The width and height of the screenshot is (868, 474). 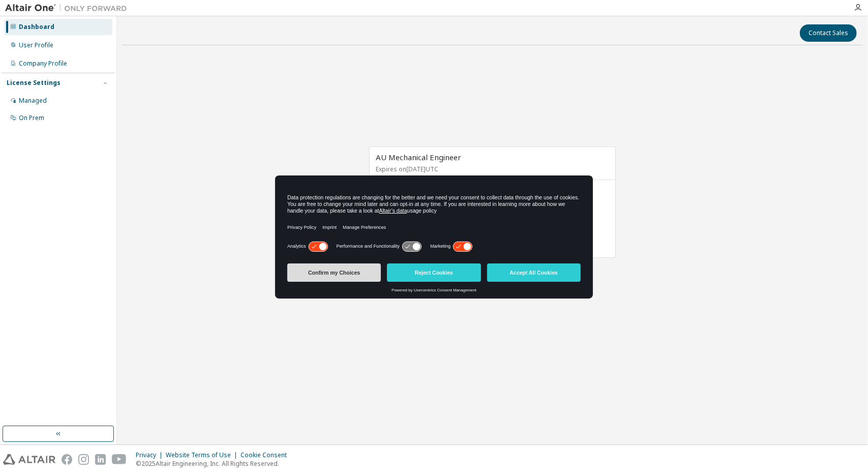 What do you see at coordinates (29, 459) in the screenshot?
I see `img: altair_logo.svg` at bounding box center [29, 459].